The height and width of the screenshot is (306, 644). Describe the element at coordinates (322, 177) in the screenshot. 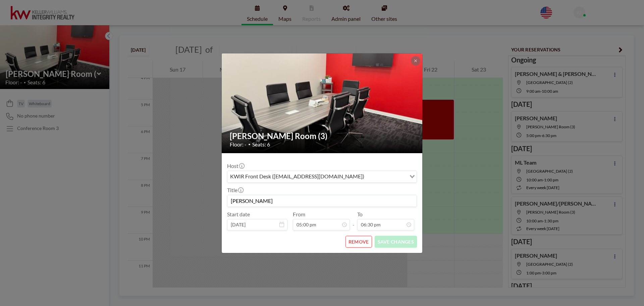

I see `div: Search for option` at that location.